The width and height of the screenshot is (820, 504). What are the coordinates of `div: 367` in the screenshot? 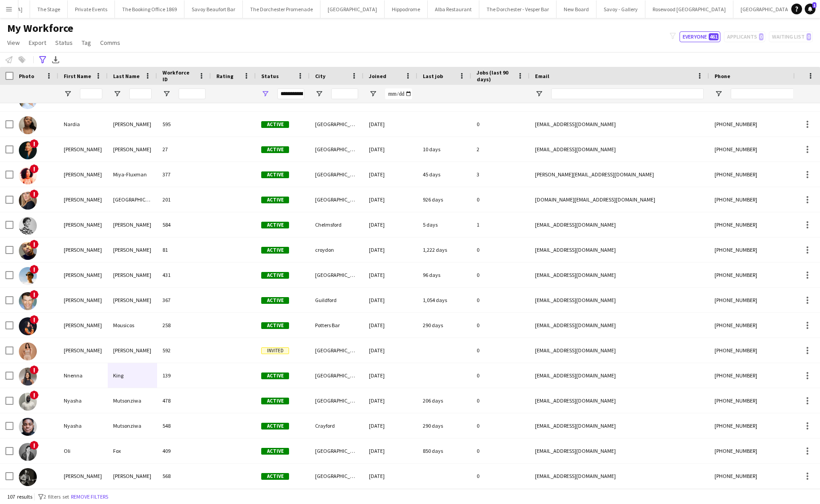 It's located at (184, 299).